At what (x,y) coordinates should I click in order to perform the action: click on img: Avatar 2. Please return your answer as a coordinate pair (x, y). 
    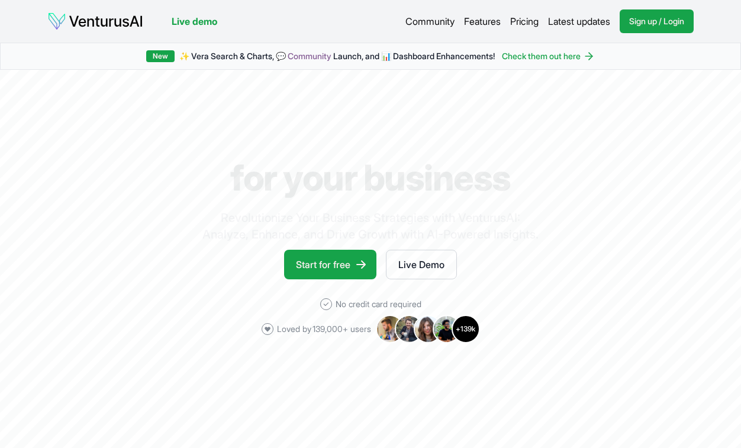
    Looking at the image, I should click on (409, 329).